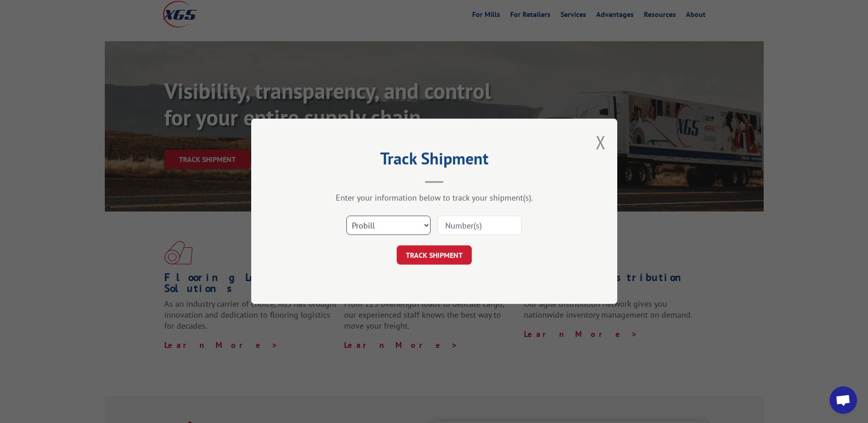  What do you see at coordinates (434, 255) in the screenshot?
I see `button: TRACK SHIPMENT` at bounding box center [434, 255].